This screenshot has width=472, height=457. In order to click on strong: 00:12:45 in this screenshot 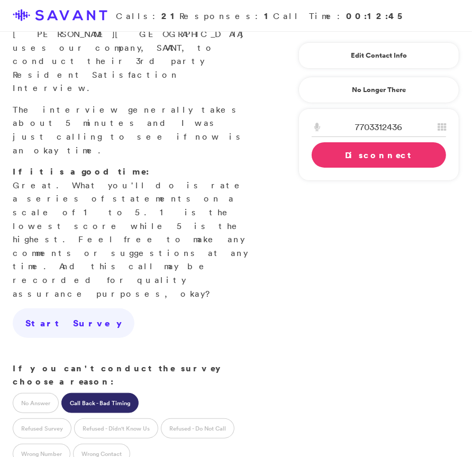, I will do `click(376, 16)`.